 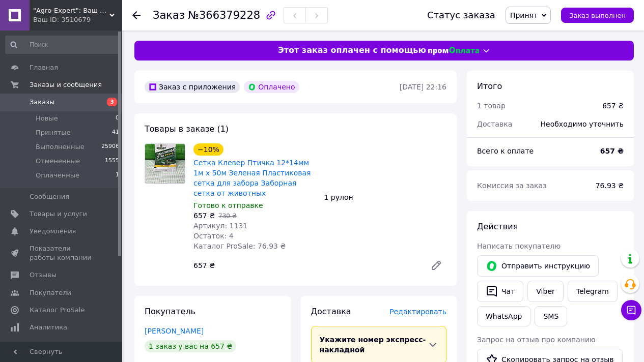 What do you see at coordinates (224, 15) in the screenshot?
I see `span: №366379228` at bounding box center [224, 15].